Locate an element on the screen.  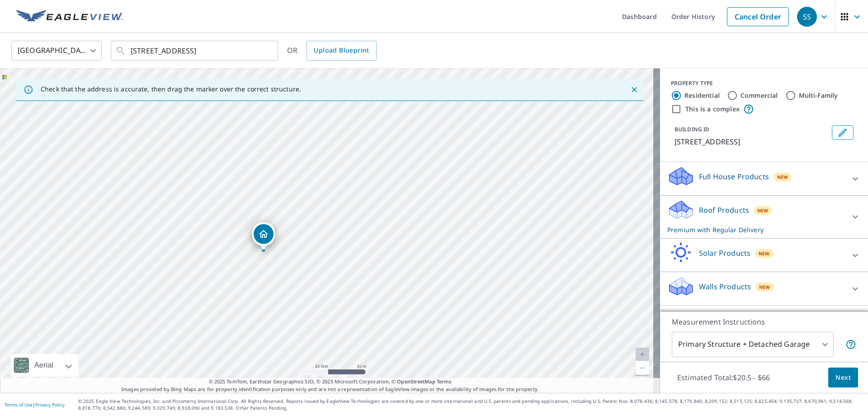
span: Upload Blueprint is located at coordinates (341, 50).